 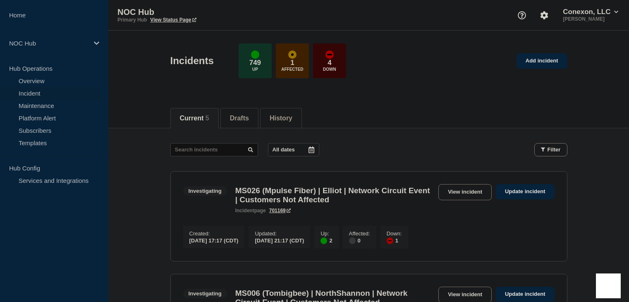 I want to click on a: 701169, so click(x=280, y=211).